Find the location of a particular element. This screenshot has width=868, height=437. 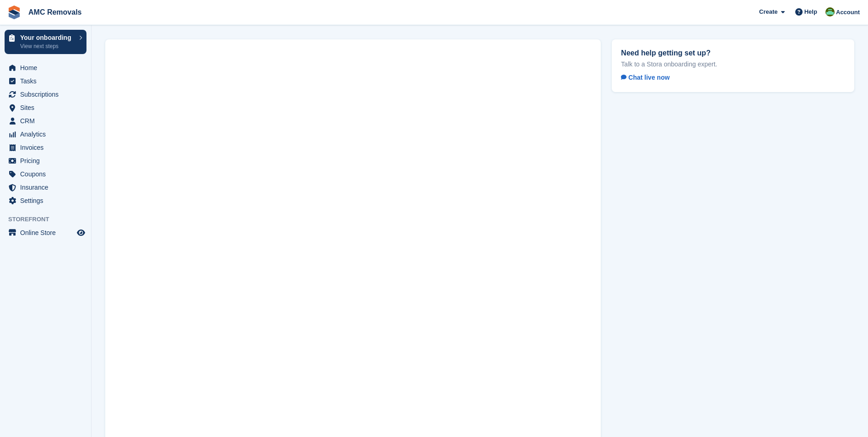

p: View next steps is located at coordinates (47, 46).